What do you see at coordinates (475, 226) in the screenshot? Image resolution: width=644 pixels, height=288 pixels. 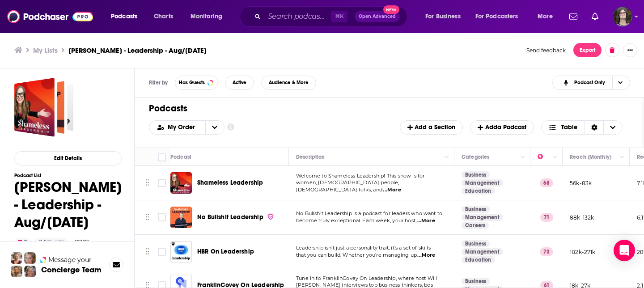 I see `a: Careers` at bounding box center [475, 226].